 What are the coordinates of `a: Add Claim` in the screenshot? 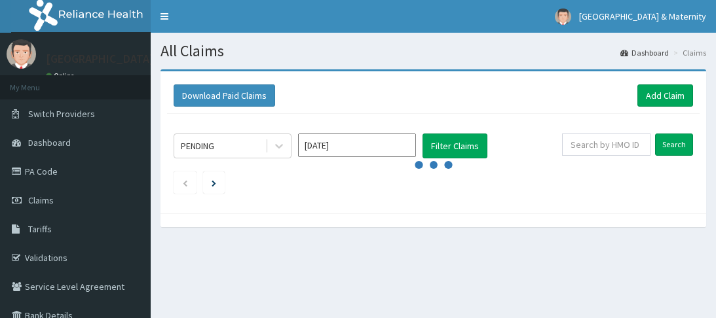 It's located at (664, 96).